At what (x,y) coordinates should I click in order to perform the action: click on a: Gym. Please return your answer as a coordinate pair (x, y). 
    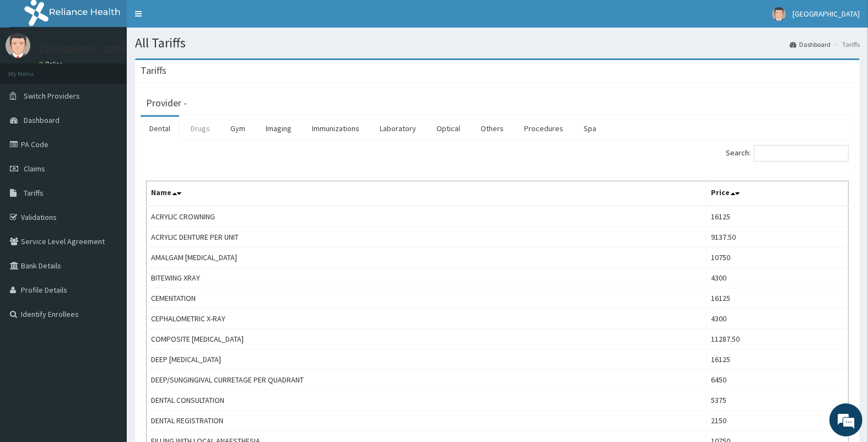
    Looking at the image, I should click on (238, 128).